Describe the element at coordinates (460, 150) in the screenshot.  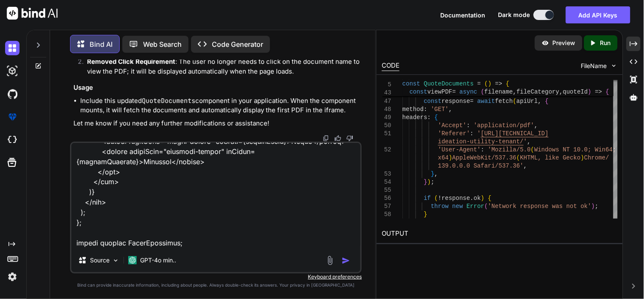
I see `span: 'User-Agent'` at that location.